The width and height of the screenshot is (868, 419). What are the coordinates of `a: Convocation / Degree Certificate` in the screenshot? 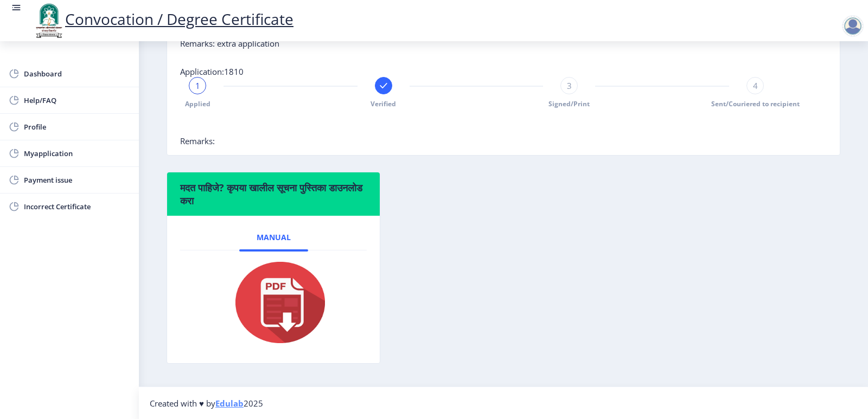 It's located at (163, 19).